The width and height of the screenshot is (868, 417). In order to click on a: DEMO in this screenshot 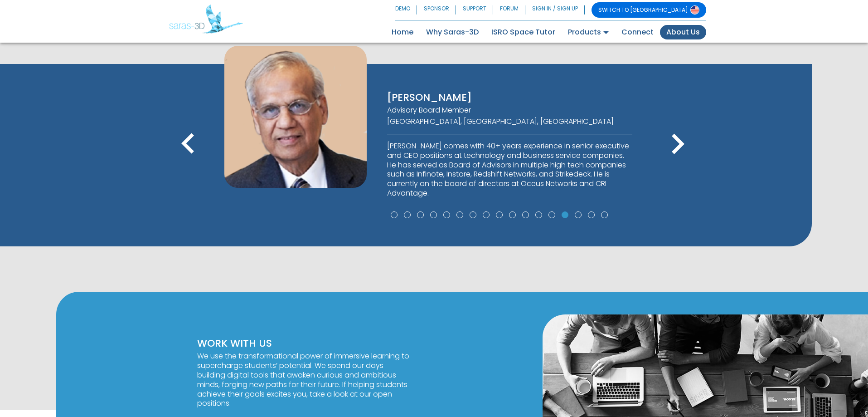, I will do `click(406, 10)`.